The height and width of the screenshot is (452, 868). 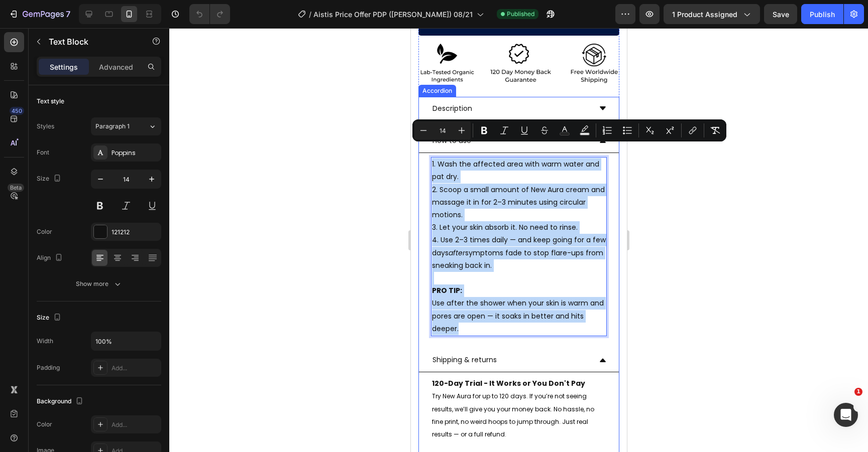 What do you see at coordinates (135, 232) in the screenshot?
I see `div: 121212` at bounding box center [135, 232].